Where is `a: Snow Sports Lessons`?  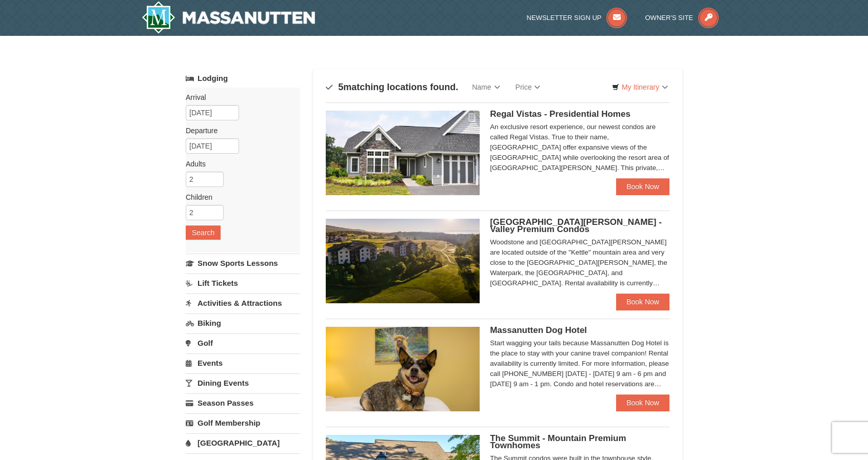
a: Snow Sports Lessons is located at coordinates (243, 263).